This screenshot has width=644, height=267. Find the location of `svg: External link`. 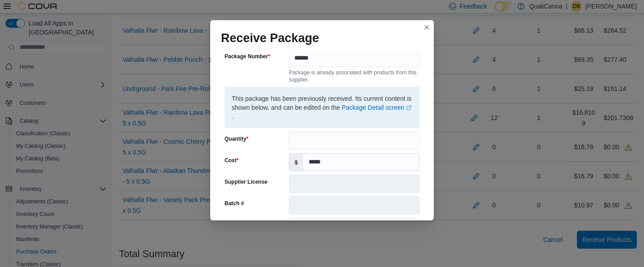

svg: External link is located at coordinates (408, 108).